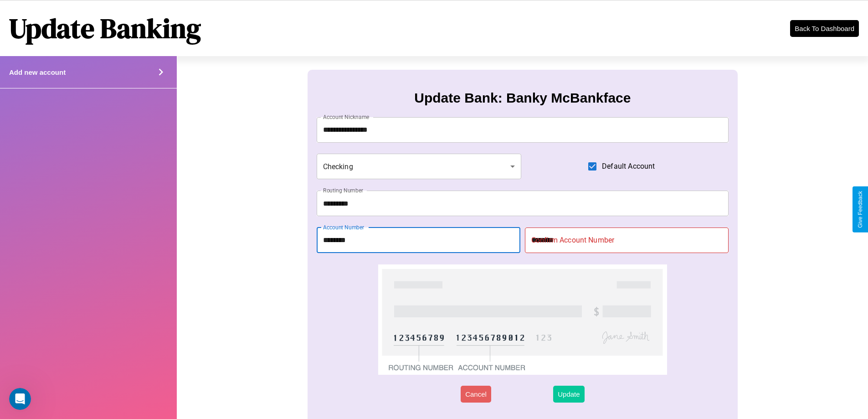 This screenshot has width=868, height=419. What do you see at coordinates (522, 98) in the screenshot?
I see `h3: Update Bank: Banky McBankface` at bounding box center [522, 98].